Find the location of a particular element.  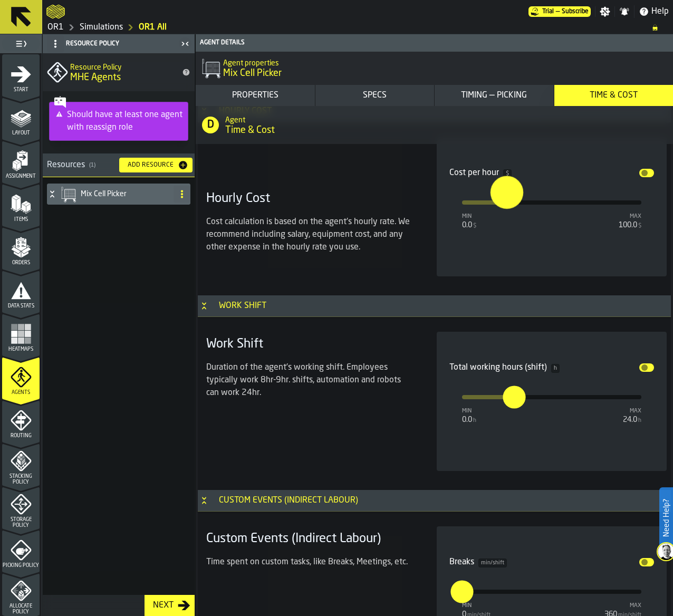

h3: title-section-Work Shift is located at coordinates (434, 305).